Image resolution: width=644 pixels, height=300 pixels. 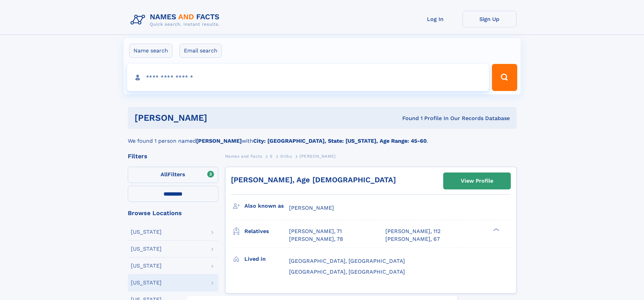 I want to click on h3: Lived in, so click(x=267, y=259).